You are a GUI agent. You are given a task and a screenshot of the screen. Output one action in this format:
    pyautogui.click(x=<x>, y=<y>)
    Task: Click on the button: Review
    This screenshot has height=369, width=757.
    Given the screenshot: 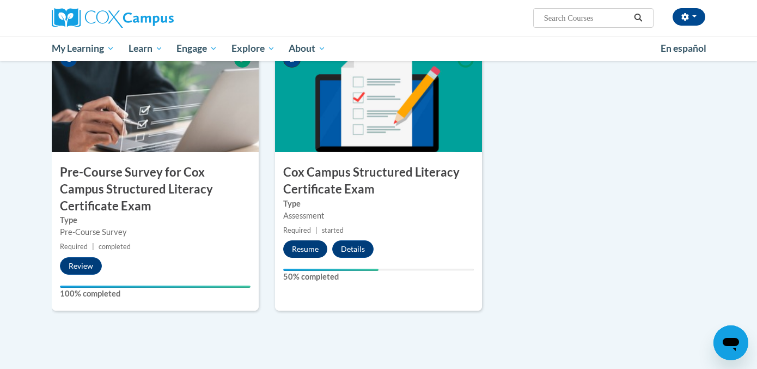 What is the action you would take?
    pyautogui.click(x=81, y=266)
    